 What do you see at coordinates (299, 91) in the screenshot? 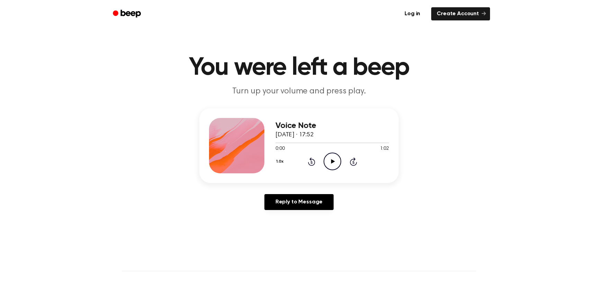
I see `p: Turn up your volume and press play.` at bounding box center [299, 91].